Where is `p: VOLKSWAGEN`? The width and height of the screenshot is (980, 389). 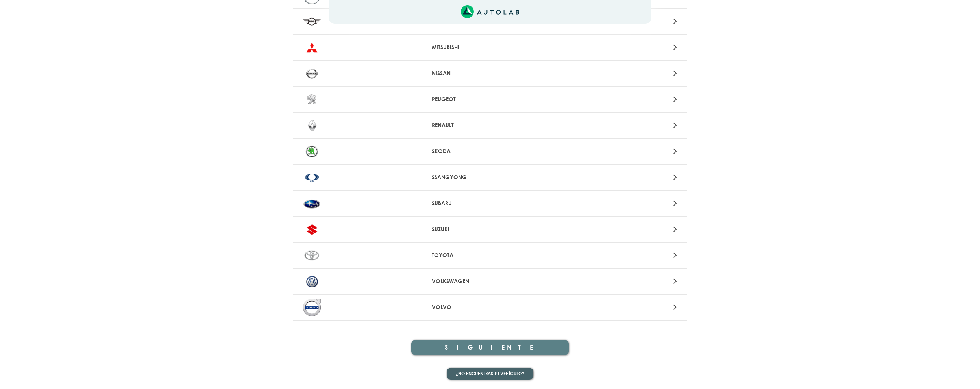 p: VOLKSWAGEN is located at coordinates (490, 281).